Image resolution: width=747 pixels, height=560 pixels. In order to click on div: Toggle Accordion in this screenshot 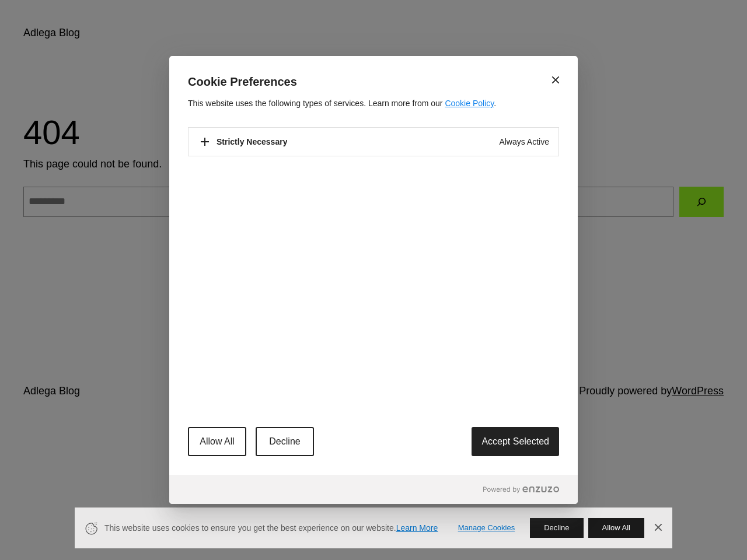, I will do `click(374, 141)`.